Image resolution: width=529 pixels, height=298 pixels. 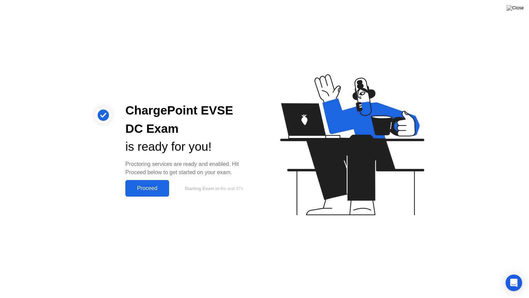 What do you see at coordinates (189, 146) in the screenshot?
I see `div: is ready for you!` at bounding box center [189, 146].